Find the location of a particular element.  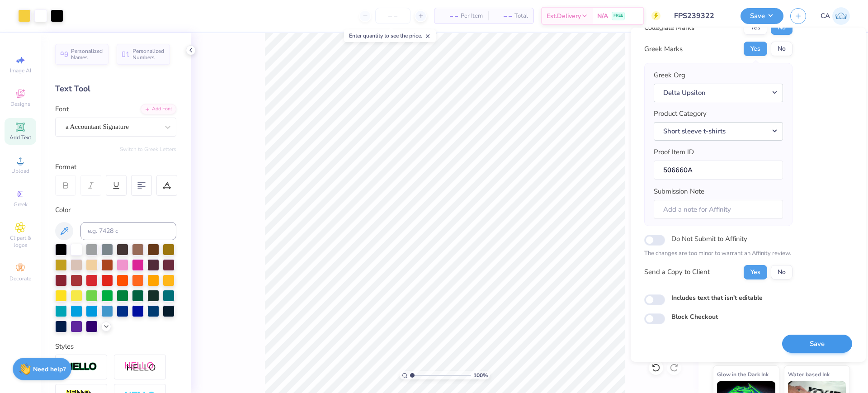

span: Total is located at coordinates (521, 16).